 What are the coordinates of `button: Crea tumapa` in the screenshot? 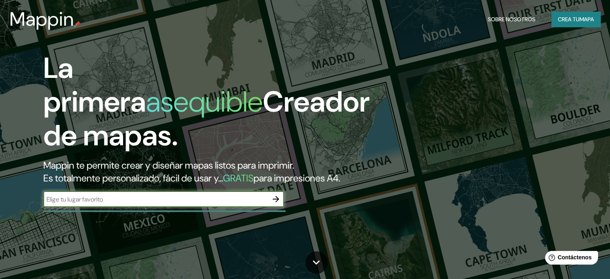 It's located at (576, 19).